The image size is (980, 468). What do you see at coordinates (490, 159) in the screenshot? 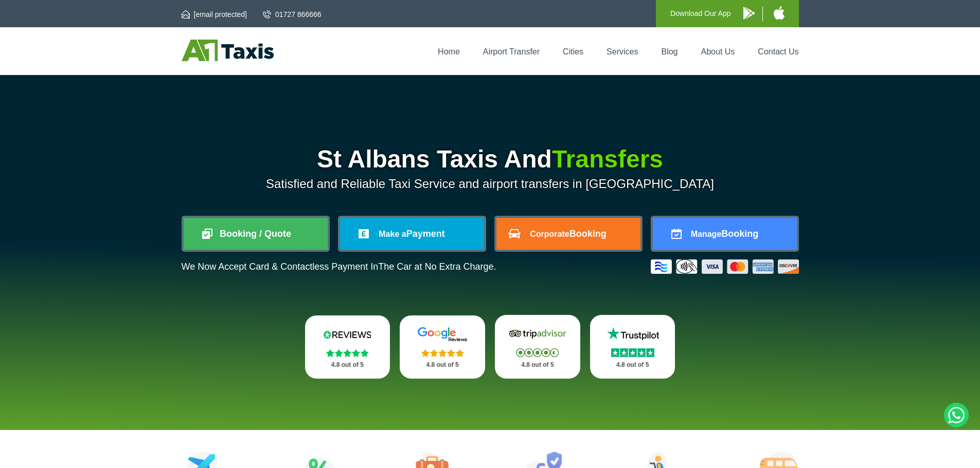
I see `h1: St Albans Taxis And` at bounding box center [490, 159].